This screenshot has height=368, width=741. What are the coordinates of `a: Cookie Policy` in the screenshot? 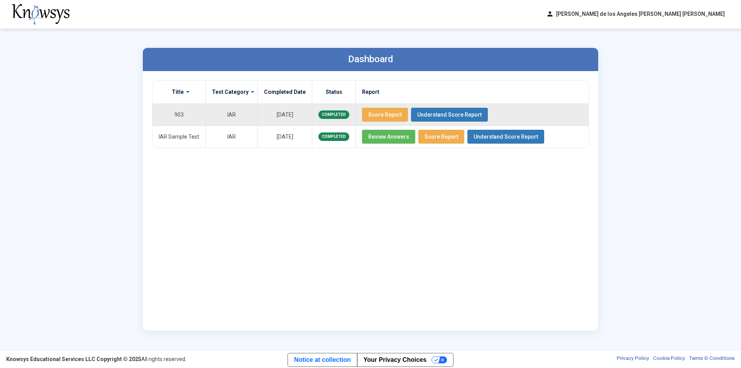 It's located at (669, 359).